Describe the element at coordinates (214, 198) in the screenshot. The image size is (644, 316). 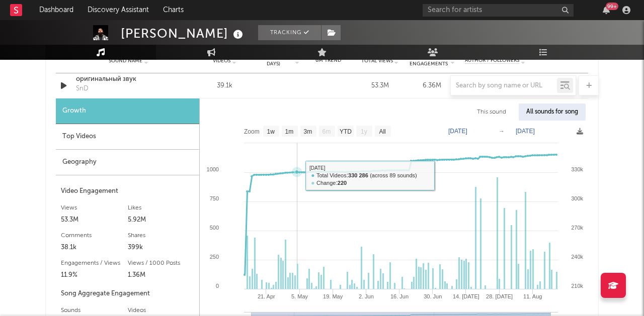
I see `text: 750` at that location.